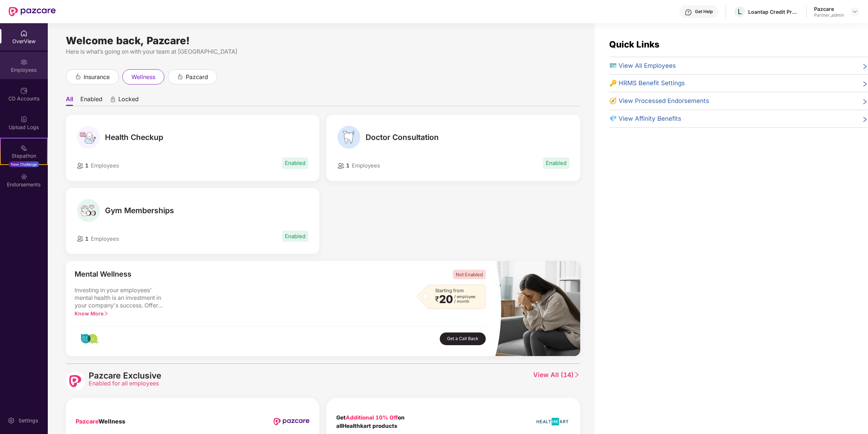 Image resolution: width=868 pixels, height=434 pixels. Describe the element at coordinates (465, 297) in the screenshot. I see `span: / employee` at that location.